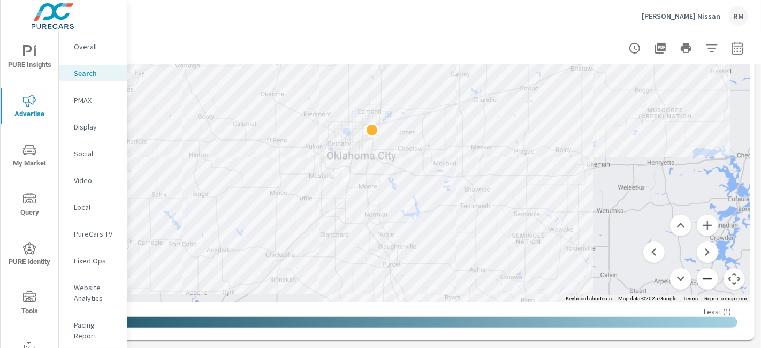  What do you see at coordinates (93, 127) in the screenshot?
I see `div: Display` at bounding box center [93, 127].